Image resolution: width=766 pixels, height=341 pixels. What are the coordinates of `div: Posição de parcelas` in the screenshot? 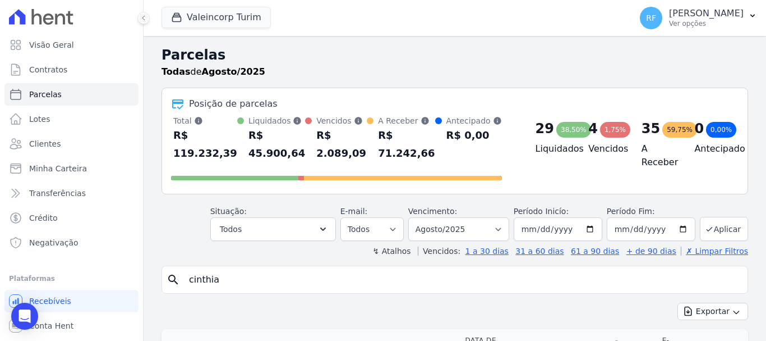 It's located at (233, 104).